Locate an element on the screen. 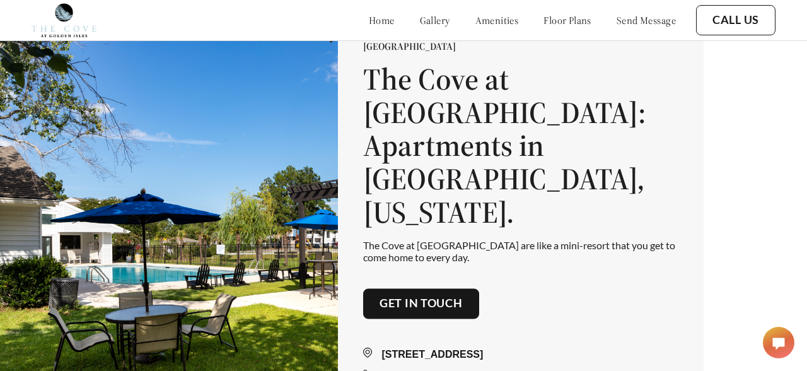  a: send message is located at coordinates (646, 20).